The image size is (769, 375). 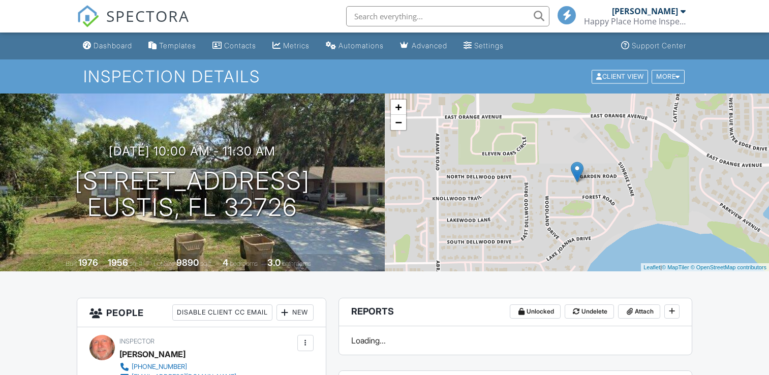 What do you see at coordinates (206, 263) in the screenshot?
I see `span: sq.ft.` at bounding box center [206, 263].